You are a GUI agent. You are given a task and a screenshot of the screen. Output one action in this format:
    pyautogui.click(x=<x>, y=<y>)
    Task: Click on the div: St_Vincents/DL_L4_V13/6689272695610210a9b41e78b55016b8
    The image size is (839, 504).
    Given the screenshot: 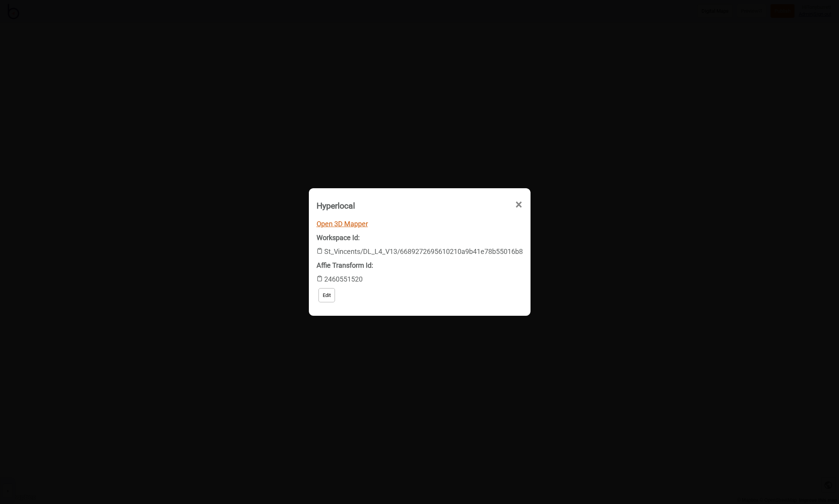 What is the action you would take?
    pyautogui.click(x=420, y=245)
    